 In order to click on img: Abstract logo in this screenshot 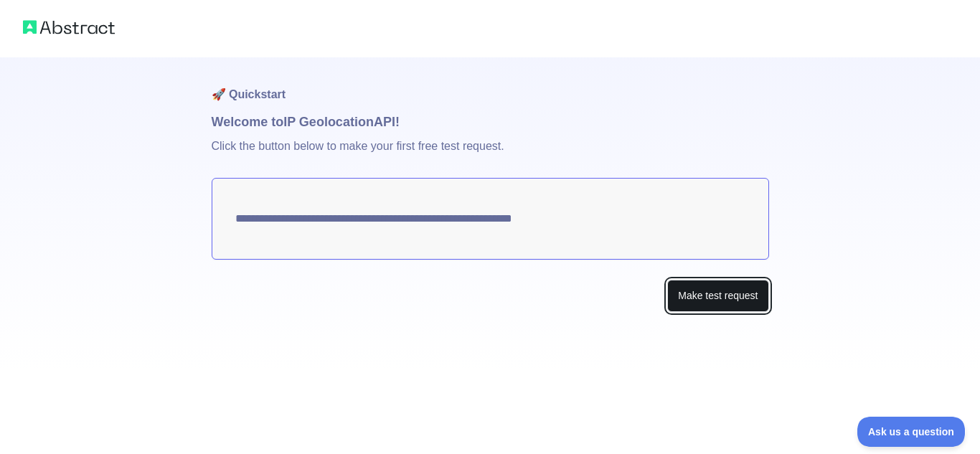, I will do `click(69, 27)`.